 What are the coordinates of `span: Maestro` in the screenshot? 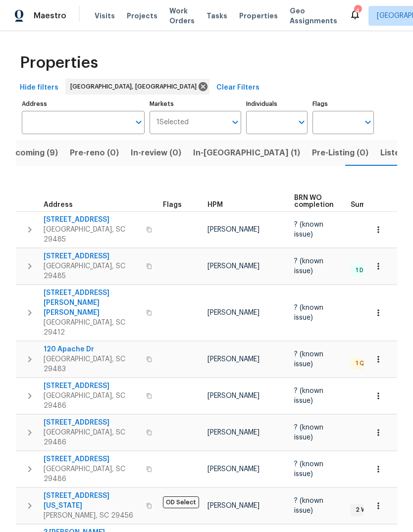 It's located at (50, 16).